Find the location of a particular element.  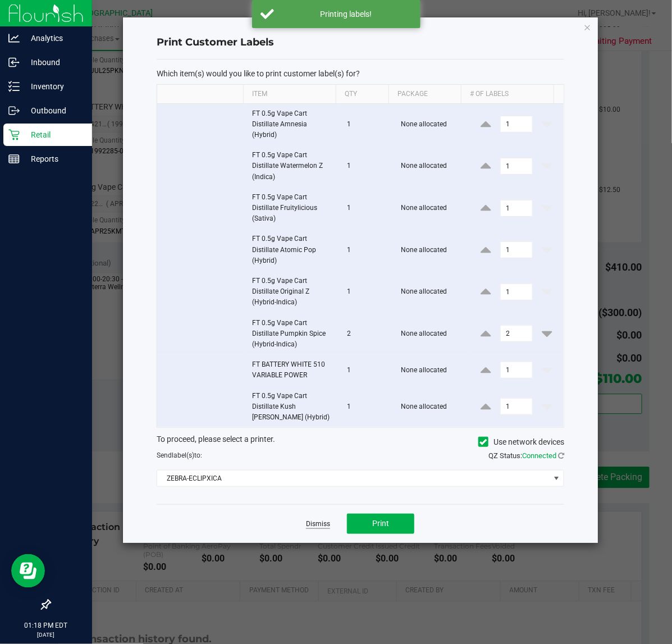

inline-svg: Reports is located at coordinates (14, 159).